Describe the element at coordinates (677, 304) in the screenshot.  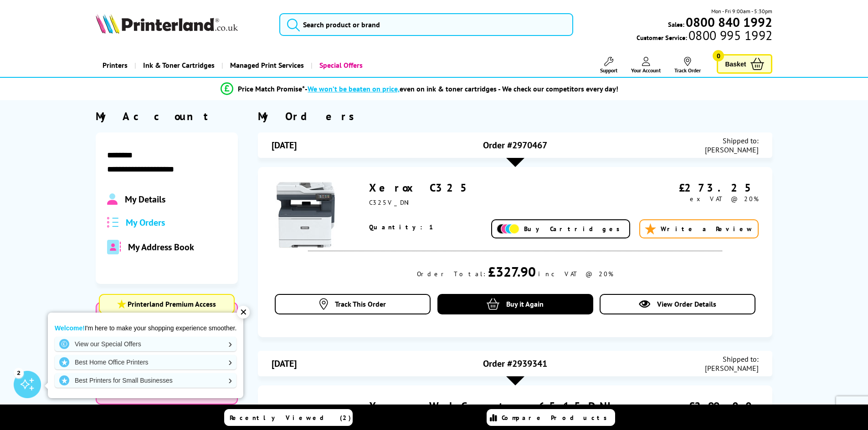
I see `a: View Order Details` at that location.